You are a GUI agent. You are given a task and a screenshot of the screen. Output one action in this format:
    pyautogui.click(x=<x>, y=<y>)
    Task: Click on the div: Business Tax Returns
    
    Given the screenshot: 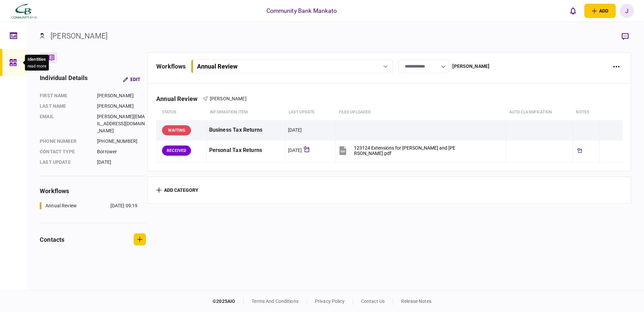 What is the action you would take?
    pyautogui.click(x=246, y=129)
    